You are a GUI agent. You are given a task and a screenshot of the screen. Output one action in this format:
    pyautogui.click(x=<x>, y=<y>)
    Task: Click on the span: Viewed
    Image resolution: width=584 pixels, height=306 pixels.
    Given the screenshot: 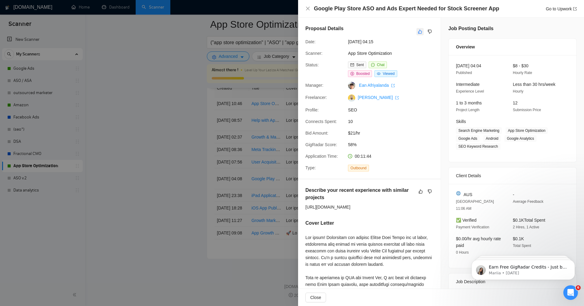 What is the action you would take?
    pyautogui.click(x=388, y=74)
    